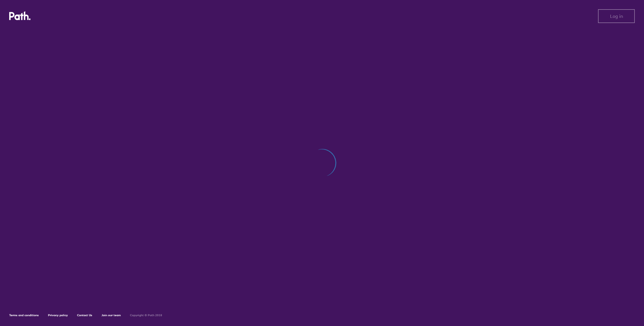 The width and height of the screenshot is (644, 326). What do you see at coordinates (111, 315) in the screenshot?
I see `a: Join our team` at bounding box center [111, 315].